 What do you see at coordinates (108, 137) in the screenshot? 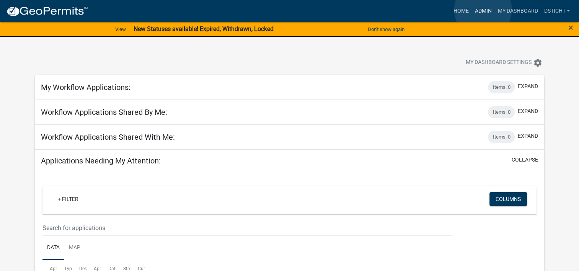
I see `h5: Workflow Applications Shared With Me:` at bounding box center [108, 137].